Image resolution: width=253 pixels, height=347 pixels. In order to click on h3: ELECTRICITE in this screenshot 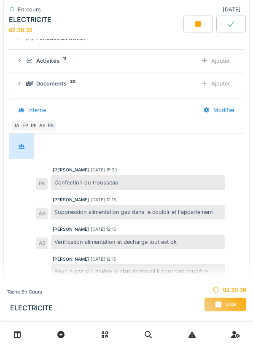, I will do `click(31, 308)`.